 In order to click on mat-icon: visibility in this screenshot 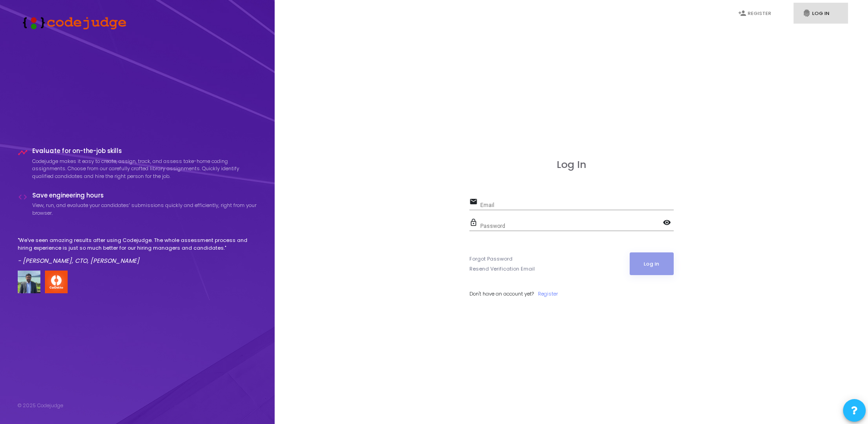, I will do `click(668, 223)`.